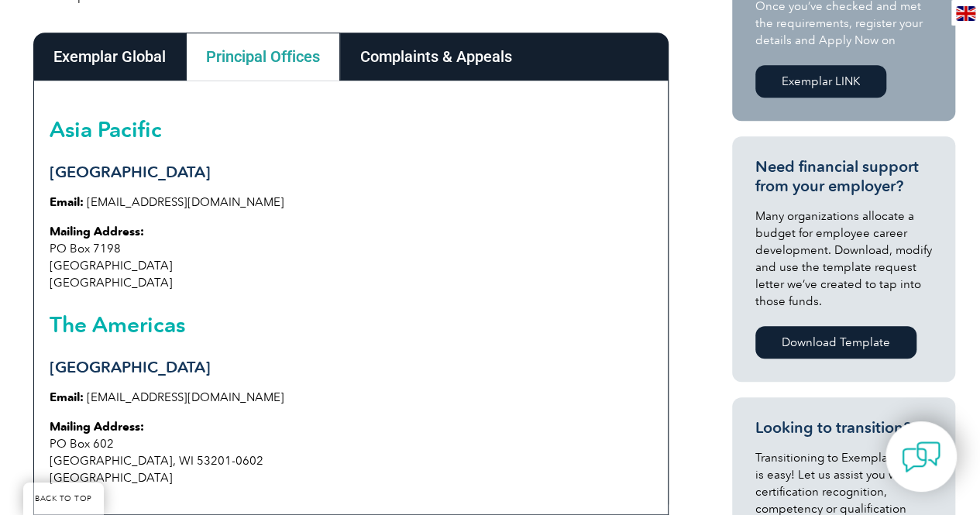 The width and height of the screenshot is (980, 515). Describe the element at coordinates (436, 57) in the screenshot. I see `div: Complaints & Appeals` at that location.